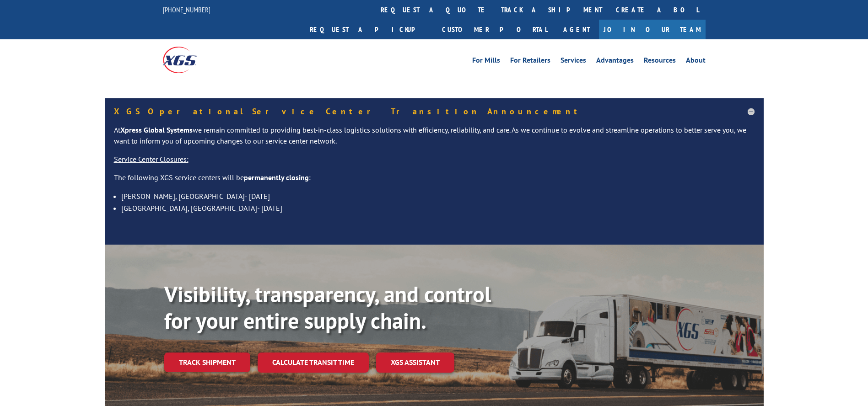 The image size is (868, 406). Describe the element at coordinates (312, 363) in the screenshot. I see `a: Calculate transit time` at that location.